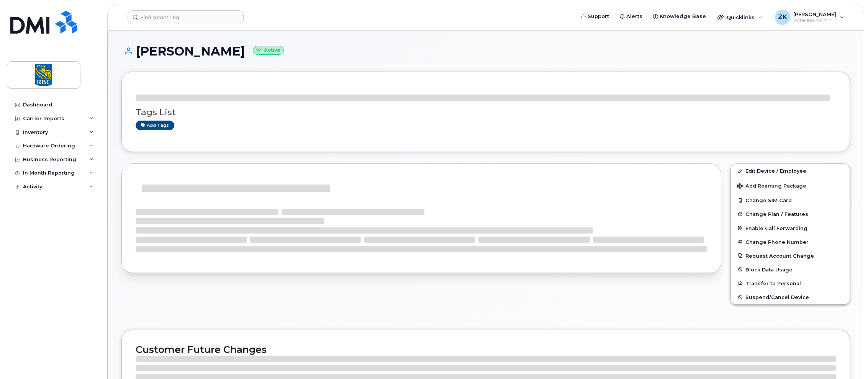 The image size is (868, 379). What do you see at coordinates (777, 297) in the screenshot?
I see `span: Suspend/Cancel Device` at bounding box center [777, 297].